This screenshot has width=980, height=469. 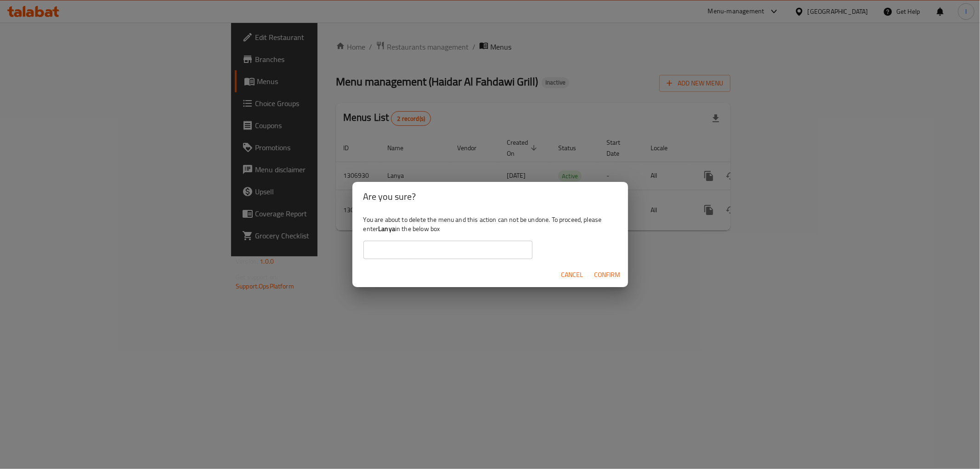 I want to click on div: You are about to delete the menu and this action can not be undone. To proceed, please enter in t..., so click(x=490, y=237).